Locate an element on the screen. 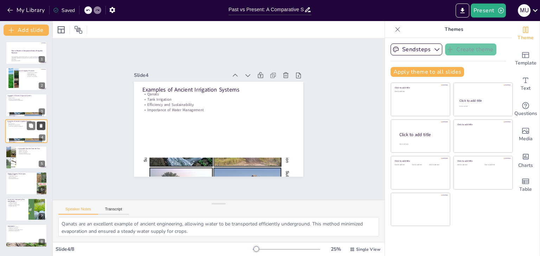 The height and width of the screenshot is (256, 540). button: Add slide is located at coordinates (26, 30).